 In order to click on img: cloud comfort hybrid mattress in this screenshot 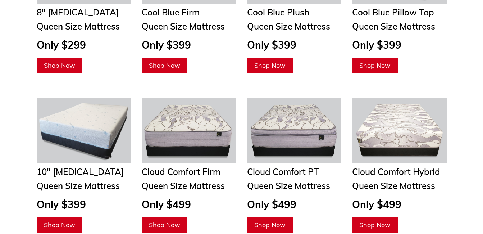, I will do `click(399, 130)`.